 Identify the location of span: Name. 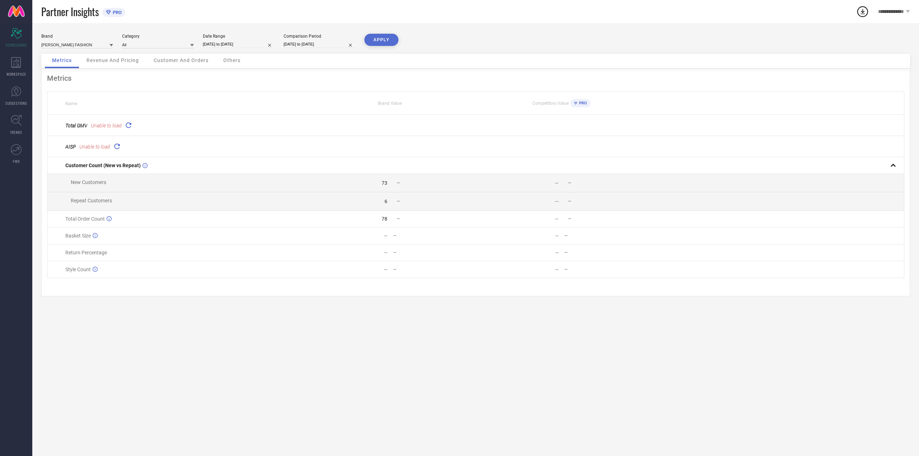
(71, 104).